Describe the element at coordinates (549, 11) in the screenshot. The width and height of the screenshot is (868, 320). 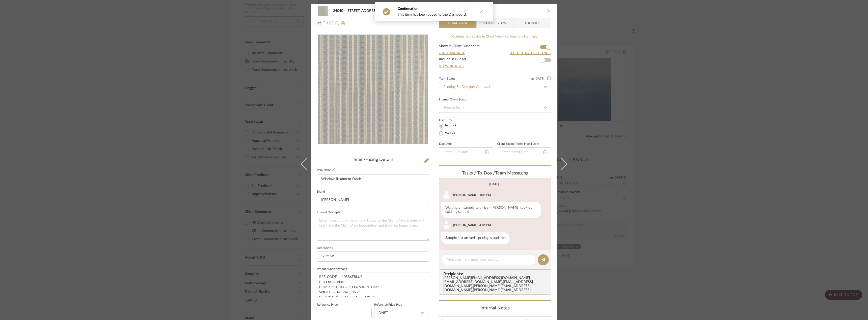
I see `button: close` at that location.